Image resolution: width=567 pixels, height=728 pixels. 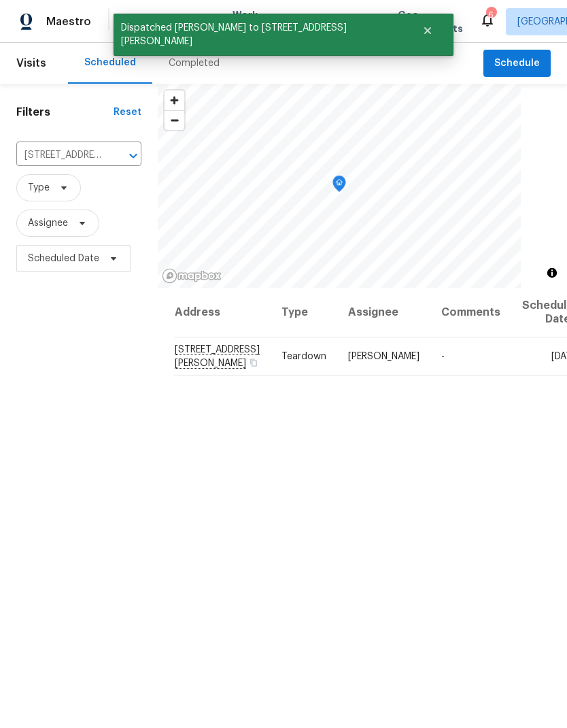 I want to click on div: Map marker, so click(x=339, y=186).